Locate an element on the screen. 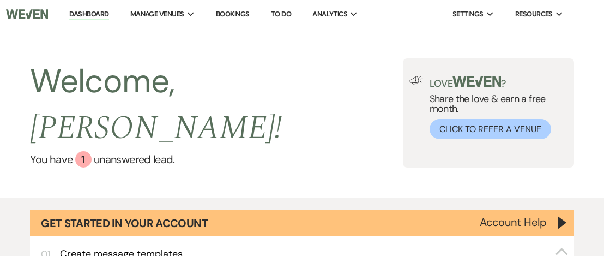 The width and height of the screenshot is (604, 256). span: Settings is located at coordinates (468, 14).